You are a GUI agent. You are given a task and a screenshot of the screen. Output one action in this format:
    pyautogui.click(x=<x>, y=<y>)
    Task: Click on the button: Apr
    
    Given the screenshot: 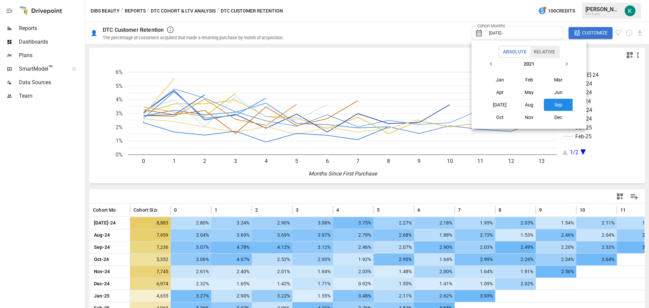 What is the action you would take?
    pyautogui.click(x=500, y=92)
    